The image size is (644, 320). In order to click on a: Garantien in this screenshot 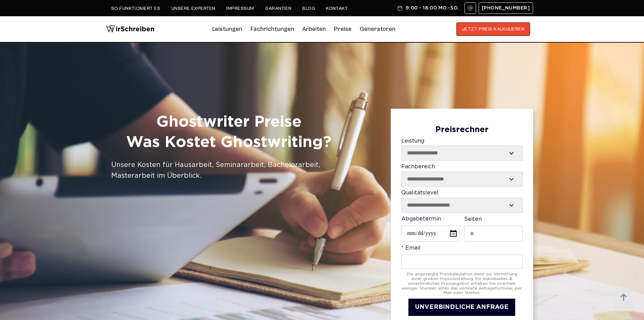, I will do `click(278, 9)`.